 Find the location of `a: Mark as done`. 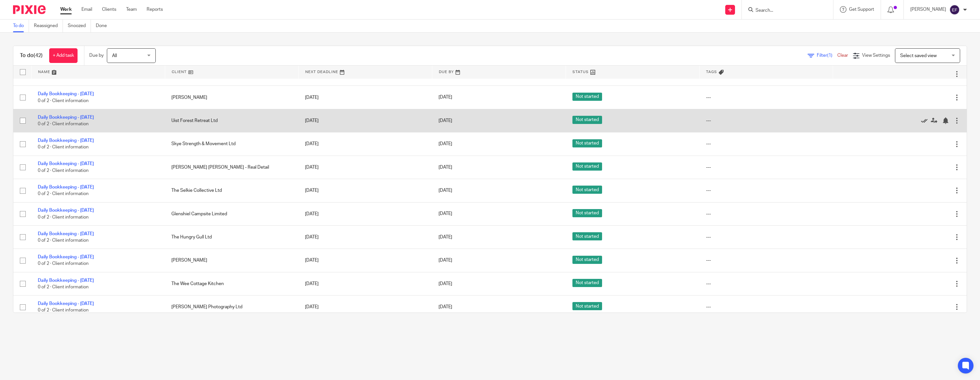

a: Mark as done is located at coordinates (926, 120).